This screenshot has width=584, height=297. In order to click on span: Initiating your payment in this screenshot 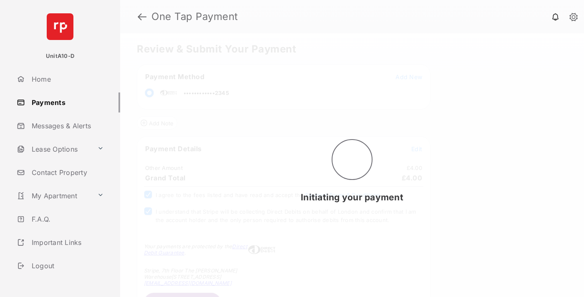, I will do `click(352, 197)`.